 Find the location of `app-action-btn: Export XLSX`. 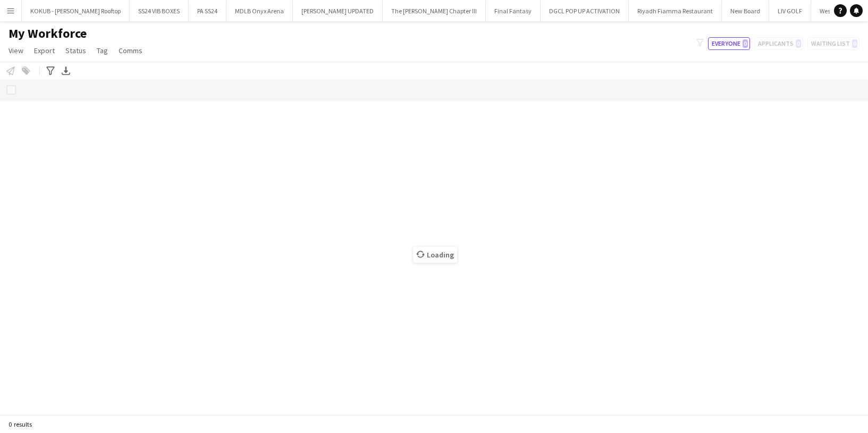

app-action-btn: Export XLSX is located at coordinates (66, 71).